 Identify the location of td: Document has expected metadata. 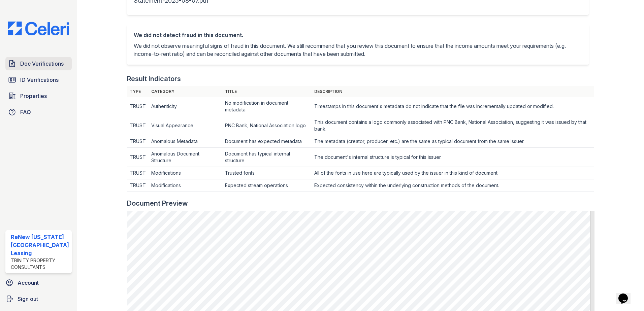
(267, 141).